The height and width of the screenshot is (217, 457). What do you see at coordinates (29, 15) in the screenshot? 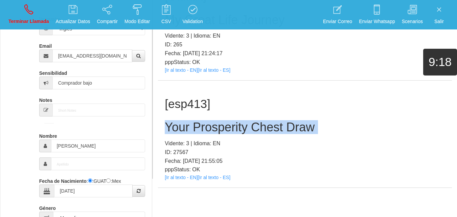
I see `a: Terminar Llamada` at bounding box center [29, 15].